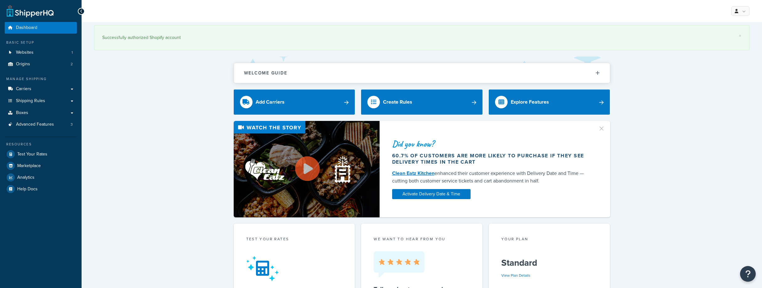 The width and height of the screenshot is (762, 288). What do you see at coordinates (23, 64) in the screenshot?
I see `span: Origins` at bounding box center [23, 64].